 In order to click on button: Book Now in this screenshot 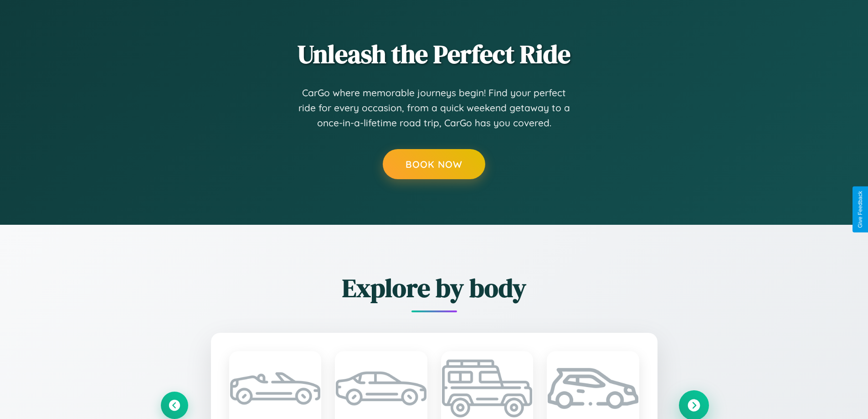, I will do `click(434, 164)`.